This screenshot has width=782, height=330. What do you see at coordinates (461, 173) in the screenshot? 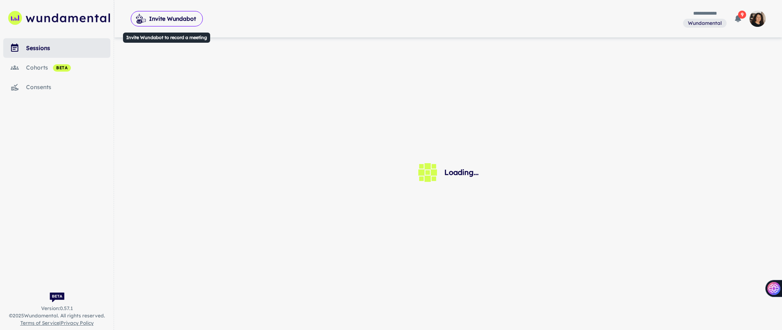
I see `h6: Loading...` at bounding box center [461, 173].